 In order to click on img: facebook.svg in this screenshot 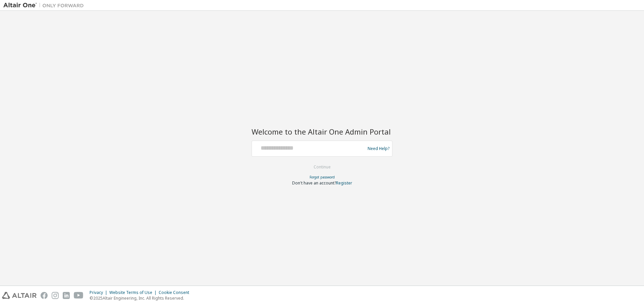, I will do `click(44, 295)`.